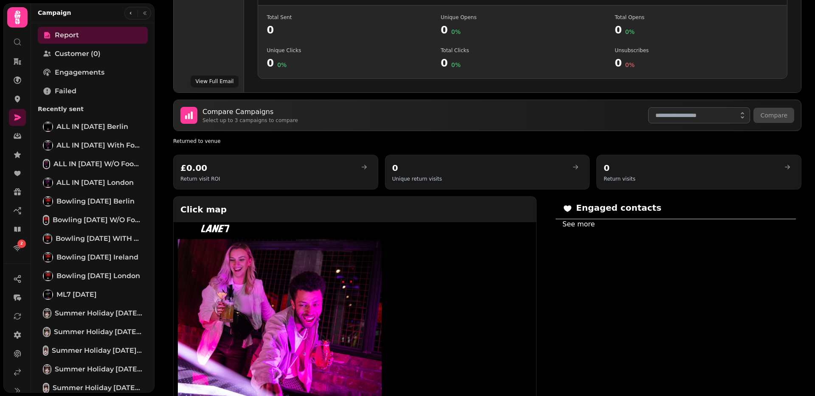  I want to click on p: Unique return visits, so click(417, 179).